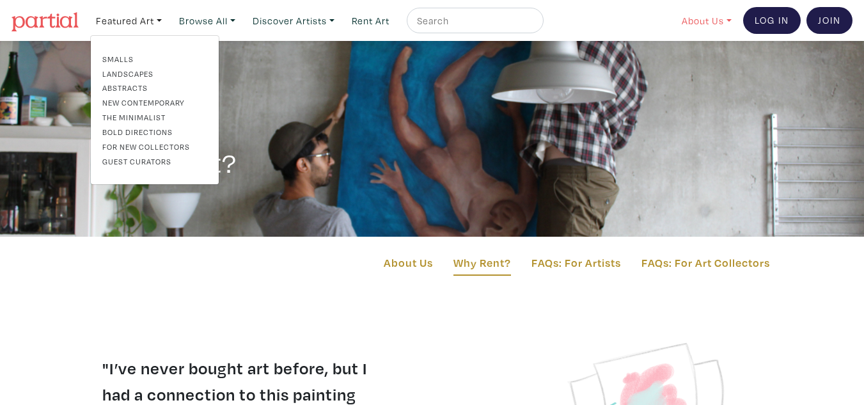  What do you see at coordinates (155, 161) in the screenshot?
I see `a: Guest Curators` at bounding box center [155, 161].